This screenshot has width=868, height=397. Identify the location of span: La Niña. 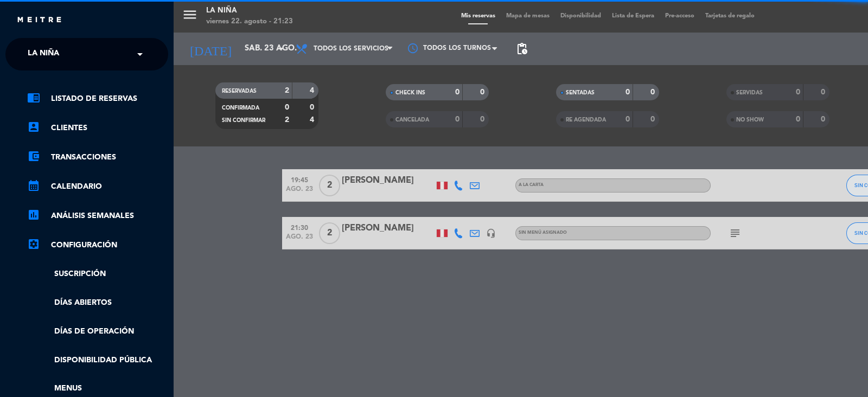
(43, 54).